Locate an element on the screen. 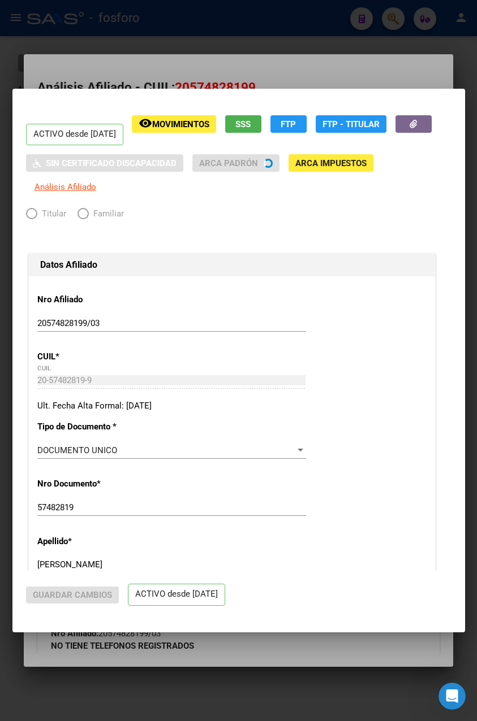  span: Familiar is located at coordinates (106, 214).